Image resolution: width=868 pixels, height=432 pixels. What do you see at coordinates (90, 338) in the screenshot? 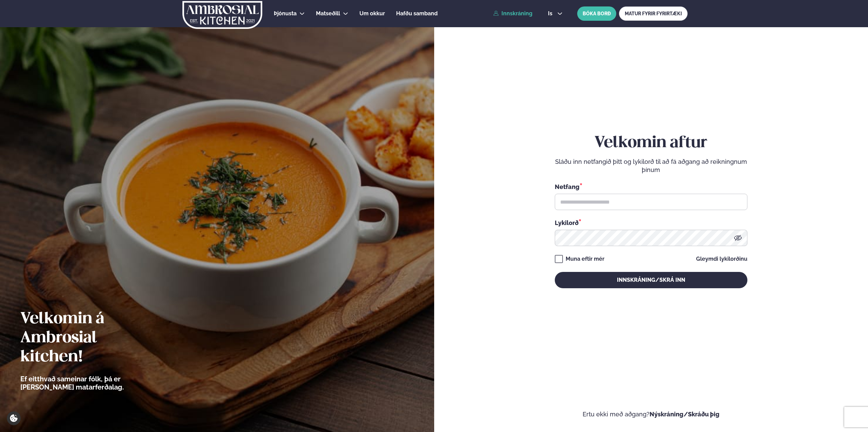
I see `h2: Velkomin á Ambrosial kitchen!` at bounding box center [90, 338].